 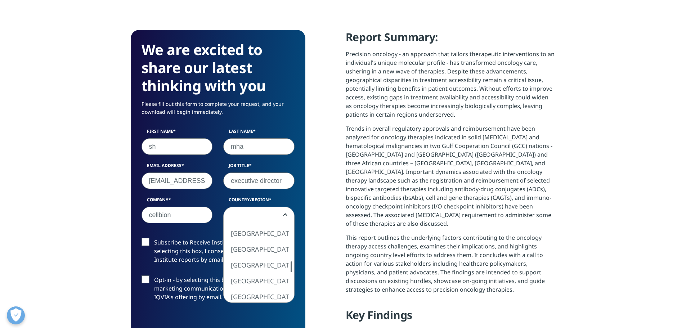 I want to click on h3: We are excited to share our latest thinking with you, so click(x=218, y=68).